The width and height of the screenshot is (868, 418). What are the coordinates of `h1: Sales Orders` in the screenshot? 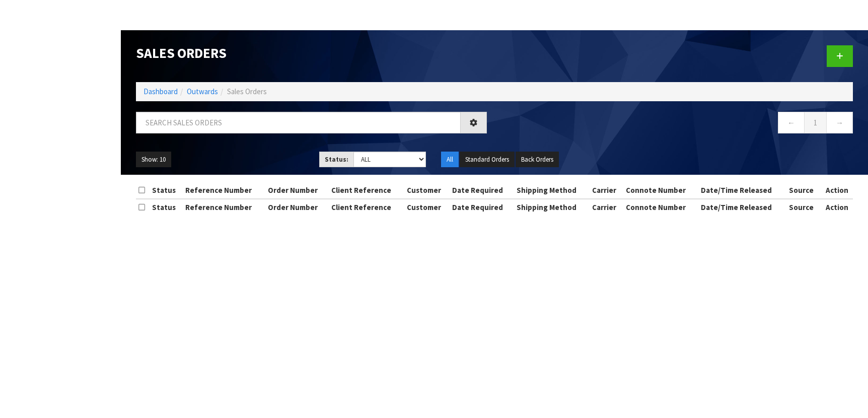 It's located at (311, 53).